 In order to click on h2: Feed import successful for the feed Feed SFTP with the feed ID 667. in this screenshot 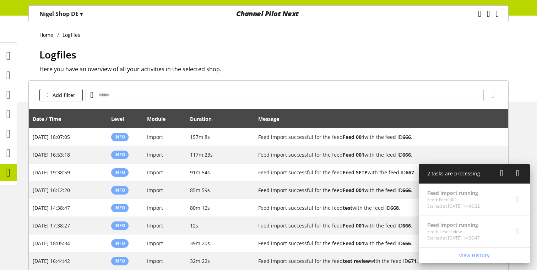, I will do `click(374, 172)`.